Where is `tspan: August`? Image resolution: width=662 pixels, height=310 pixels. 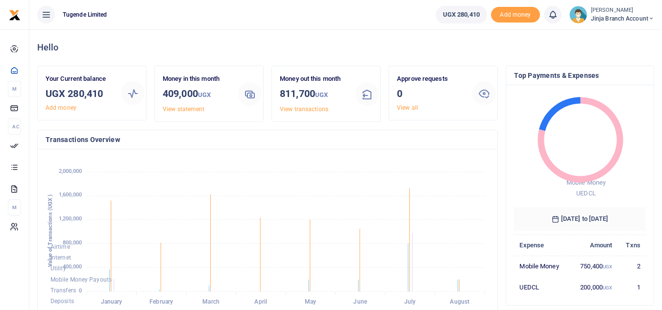 tspan: August is located at coordinates (460, 303).